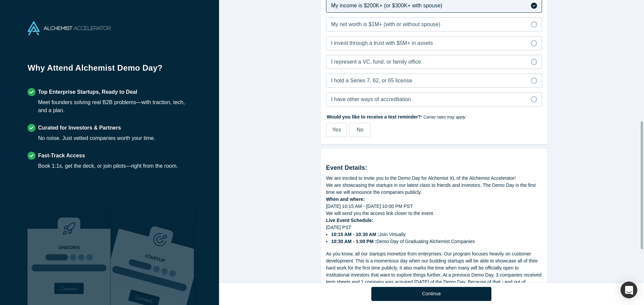  What do you see at coordinates (355, 234) in the screenshot?
I see `strong: 10:15 AM - 10:30 AM :` at bounding box center [355, 234].